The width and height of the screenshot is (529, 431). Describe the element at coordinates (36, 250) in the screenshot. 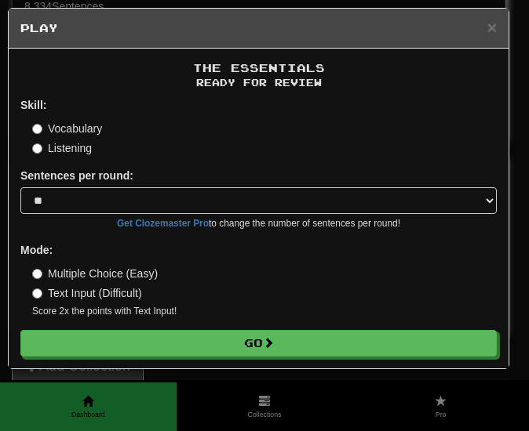

I see `strong: Mode:` at that location.